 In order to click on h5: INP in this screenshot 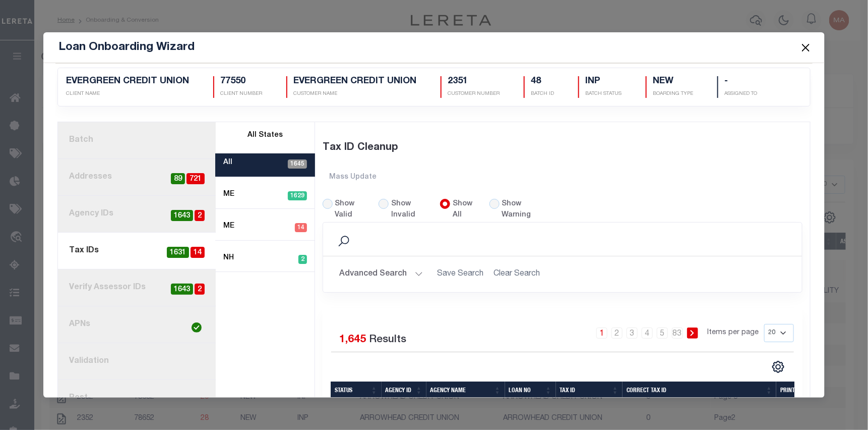, I will do `click(603, 82)`.